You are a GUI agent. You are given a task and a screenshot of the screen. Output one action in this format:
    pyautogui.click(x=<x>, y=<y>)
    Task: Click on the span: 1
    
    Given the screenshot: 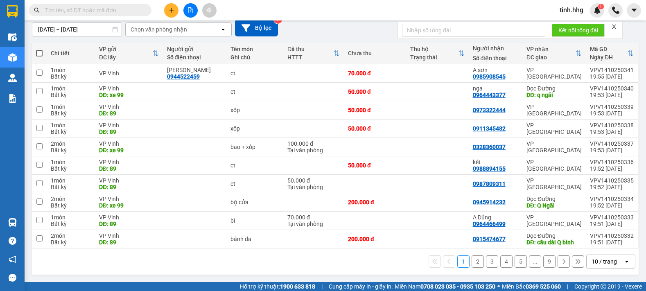 What is the action you would take?
    pyautogui.click(x=601, y=7)
    